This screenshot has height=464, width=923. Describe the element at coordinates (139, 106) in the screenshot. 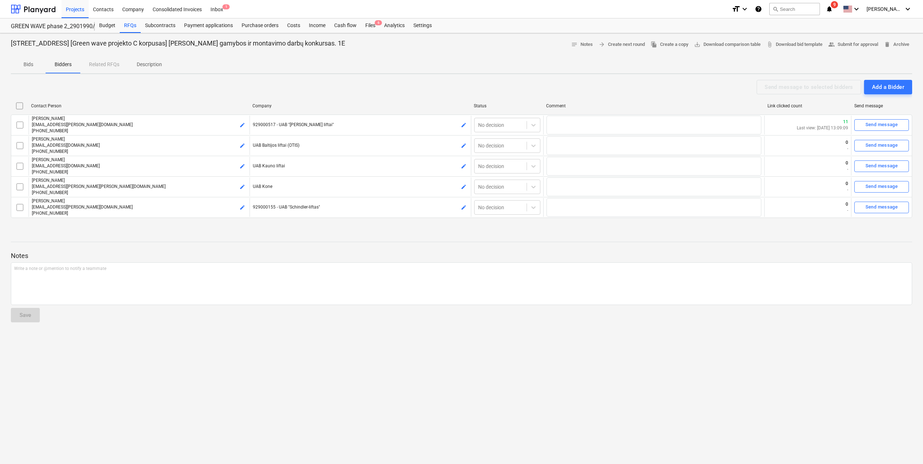

I see `div: Contact Person` at that location.